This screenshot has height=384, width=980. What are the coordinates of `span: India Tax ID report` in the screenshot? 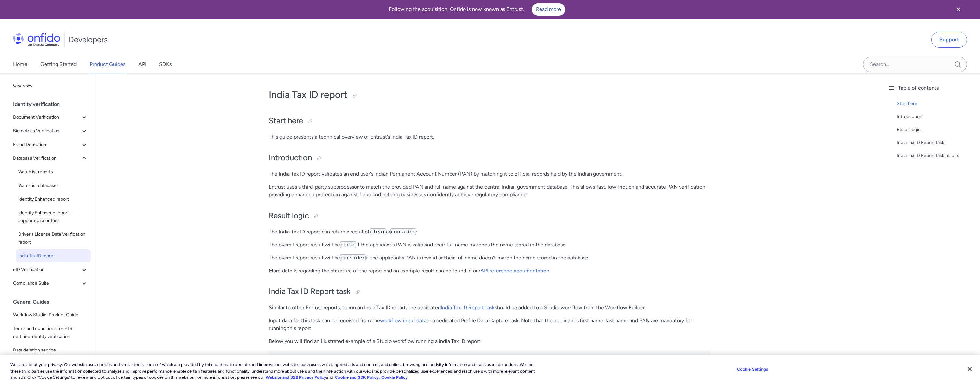 It's located at (53, 256).